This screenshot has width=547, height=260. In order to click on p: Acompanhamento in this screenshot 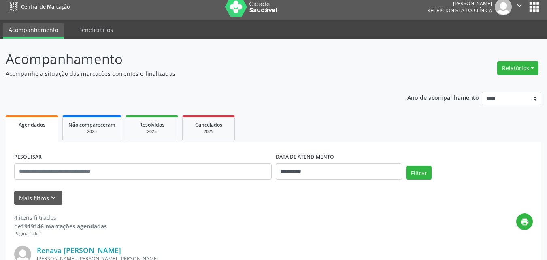, I will do `click(193, 59)`.